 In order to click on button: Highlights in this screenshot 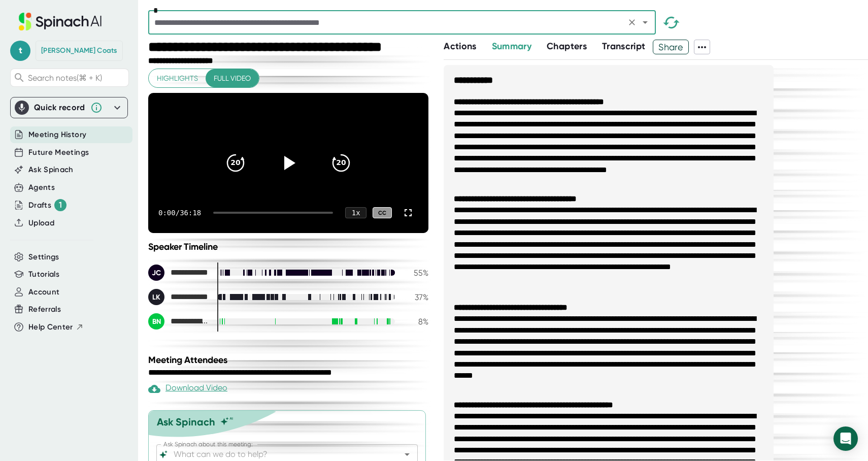, I will do `click(177, 78)`.